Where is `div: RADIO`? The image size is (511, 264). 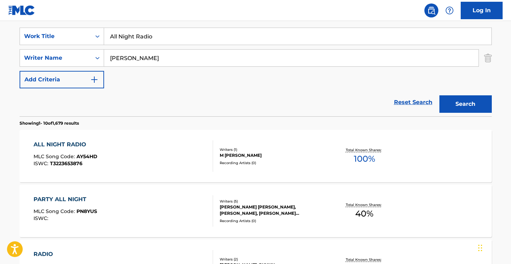 div: RADIO is located at coordinates (66, 255).